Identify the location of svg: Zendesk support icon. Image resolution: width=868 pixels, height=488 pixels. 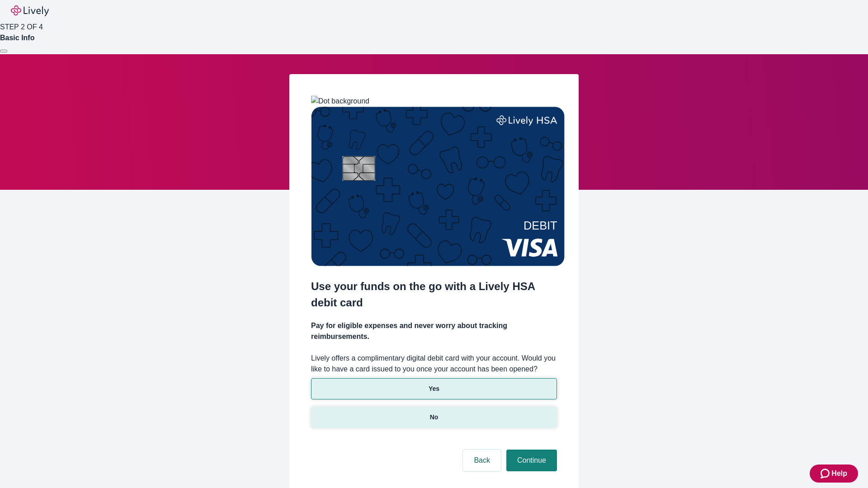
(826, 474).